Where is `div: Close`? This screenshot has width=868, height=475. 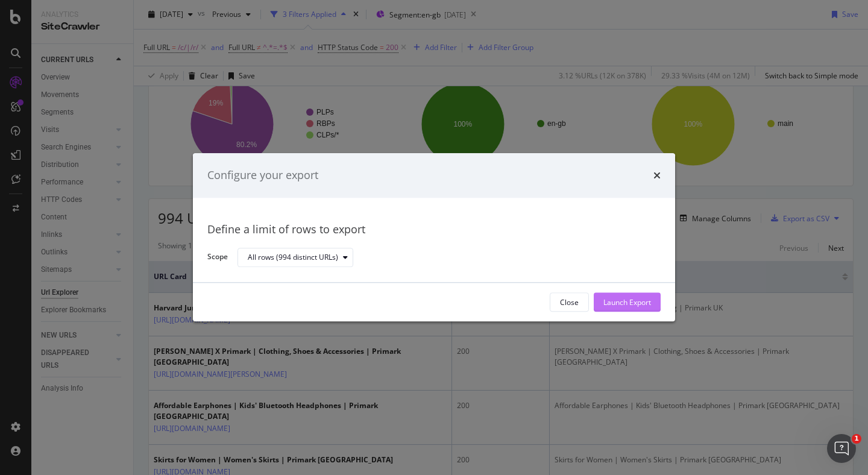 div: Close is located at coordinates (569, 302).